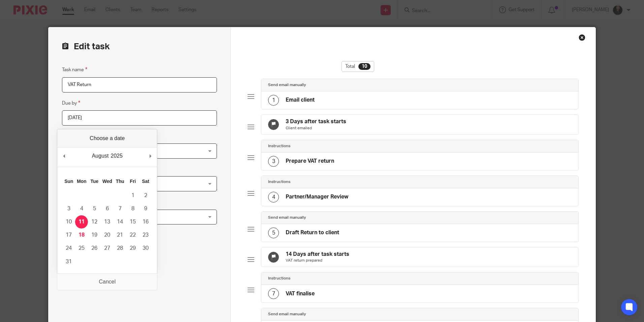  I want to click on button: 1, so click(133, 195).